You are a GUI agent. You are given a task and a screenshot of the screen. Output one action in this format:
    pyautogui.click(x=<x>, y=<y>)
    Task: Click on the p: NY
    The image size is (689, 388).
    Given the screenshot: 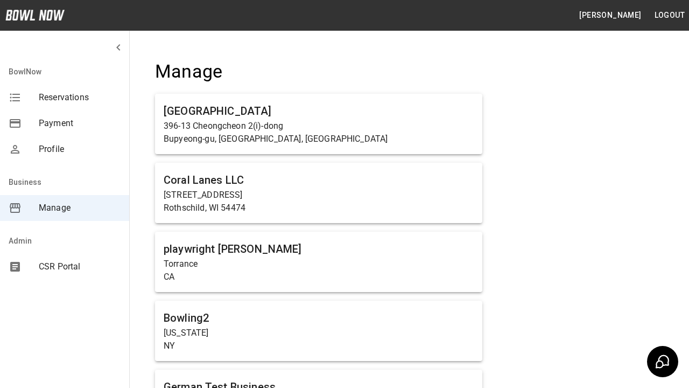 What is the action you would take?
    pyautogui.click(x=319, y=346)
    